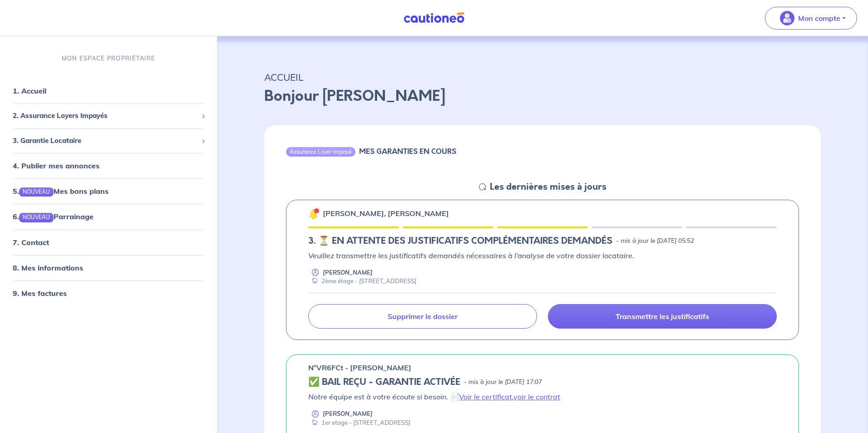 The height and width of the screenshot is (433, 868). I want to click on button: illu_account_valid_menu.svgMon compte, so click(811, 18).